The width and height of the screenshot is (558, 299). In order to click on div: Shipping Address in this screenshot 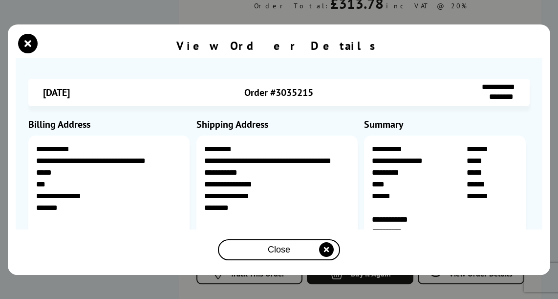, I will do `click(279, 124)`.